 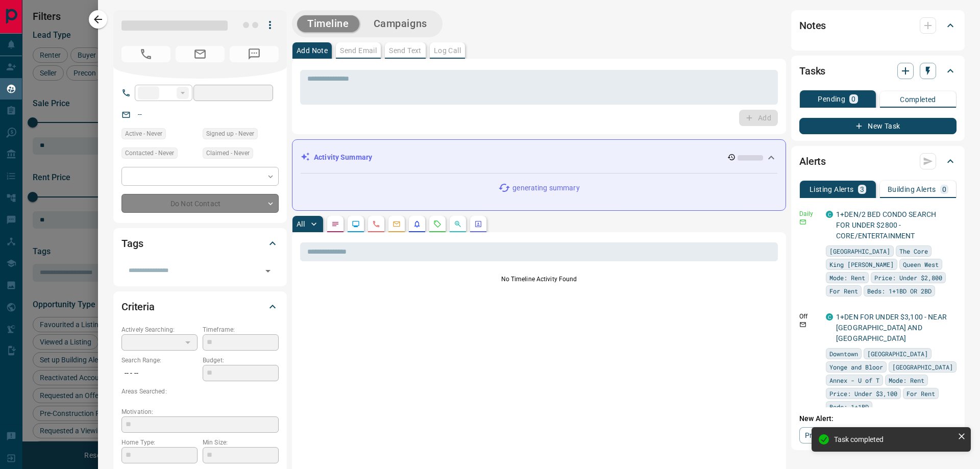 What do you see at coordinates (376, 224) in the screenshot?
I see `svg: Calls` at bounding box center [376, 224].